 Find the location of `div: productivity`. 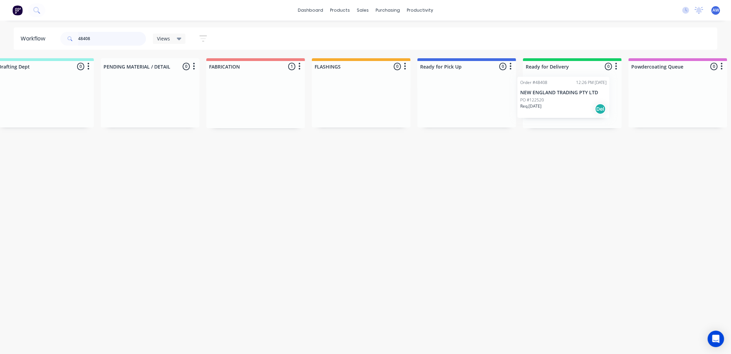

div: productivity is located at coordinates (420, 10).